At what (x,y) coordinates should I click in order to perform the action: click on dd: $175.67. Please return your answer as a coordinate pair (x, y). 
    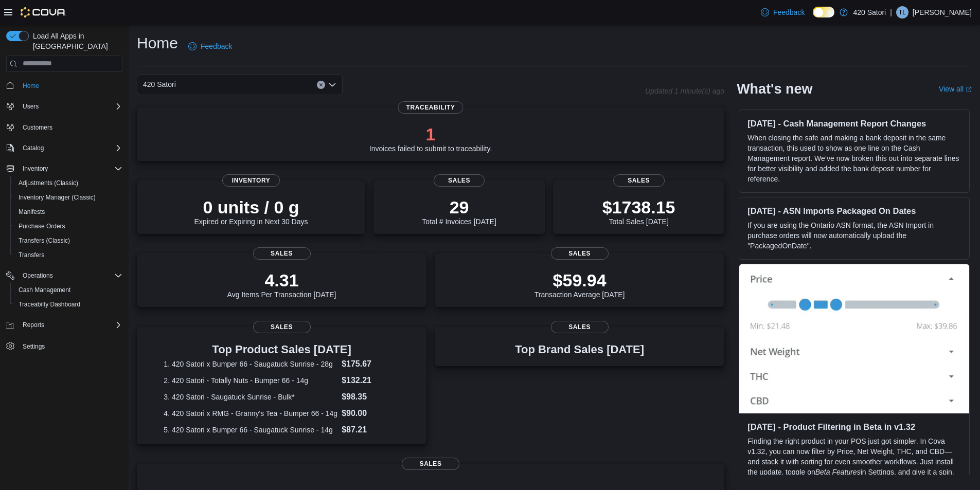
    Looking at the image, I should click on (370, 364).